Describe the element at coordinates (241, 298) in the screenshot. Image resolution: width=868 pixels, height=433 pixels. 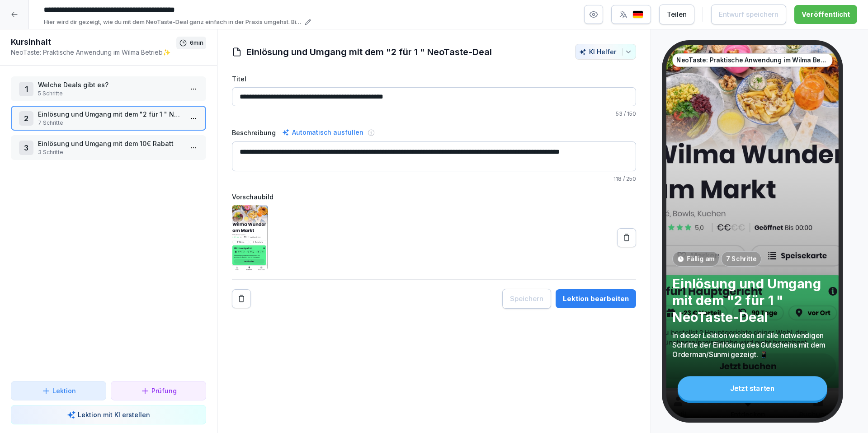
I see `button: Remove` at that location.